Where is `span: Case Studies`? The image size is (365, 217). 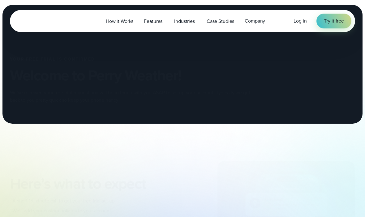
span: Case Studies is located at coordinates (220, 21).